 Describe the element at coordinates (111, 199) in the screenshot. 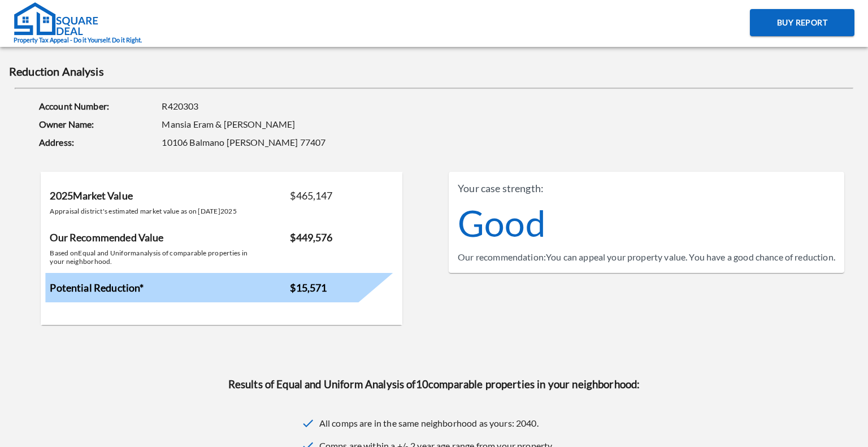

I see `span: We are offline. Please leave us a message.` at that location.